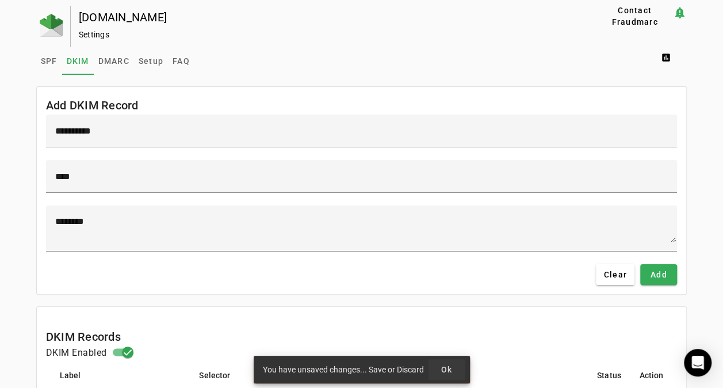 This screenshot has width=723, height=388. I want to click on span: Add, so click(659, 274).